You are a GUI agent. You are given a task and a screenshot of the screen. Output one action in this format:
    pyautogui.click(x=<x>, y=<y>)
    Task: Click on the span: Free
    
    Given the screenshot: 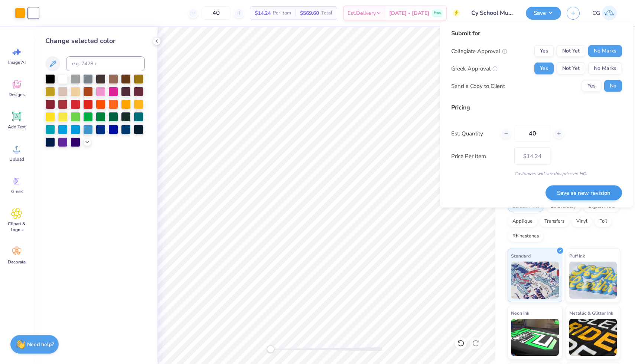 What is the action you would take?
    pyautogui.click(x=437, y=13)
    